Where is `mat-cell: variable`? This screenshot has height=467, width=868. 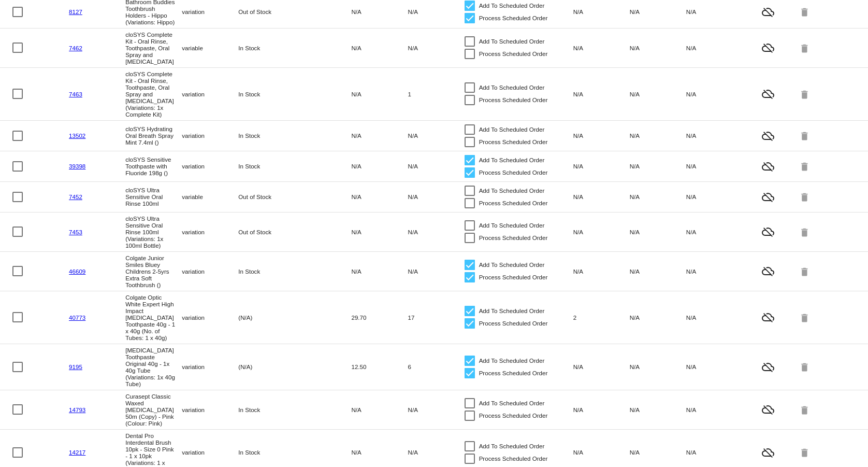 mat-cell: variable is located at coordinates (210, 47).